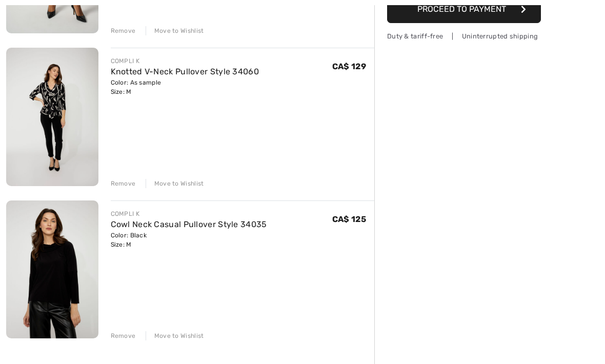 Image resolution: width=605 pixels, height=364 pixels. Describe the element at coordinates (52, 269) in the screenshot. I see `img: Cowl Neck Casual Pullover Style 34035` at that location.